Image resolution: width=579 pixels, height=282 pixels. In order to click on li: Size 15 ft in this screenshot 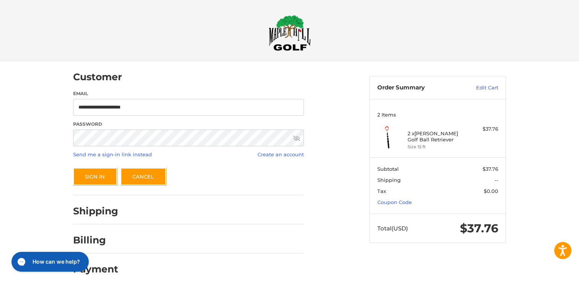, I will do `click(437, 147)`.